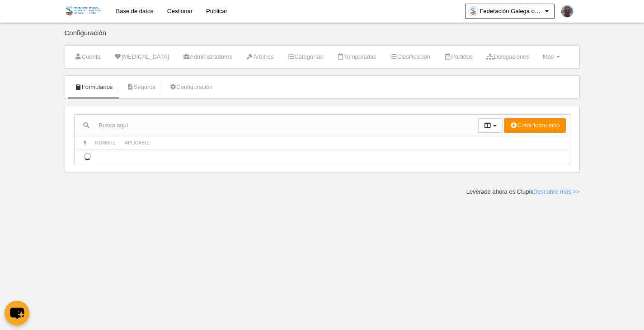  I want to click on a: Federación Galega de Petanca, so click(509, 11).